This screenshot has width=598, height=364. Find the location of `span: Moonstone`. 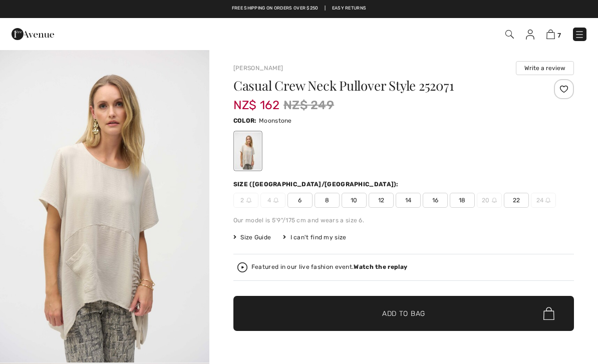

span: Moonstone is located at coordinates (275, 121).